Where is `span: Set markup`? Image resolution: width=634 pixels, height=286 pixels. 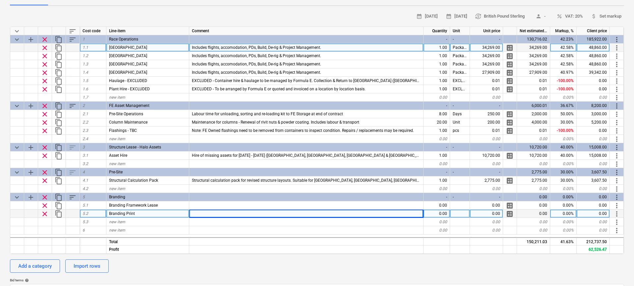 span: Set markup is located at coordinates (607, 16).